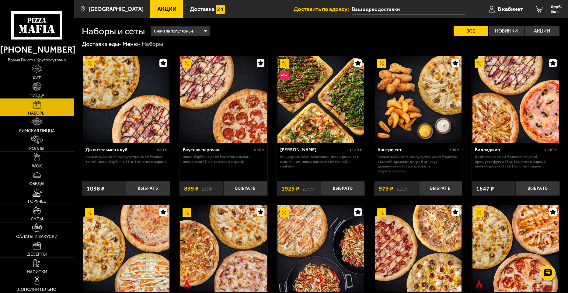 This screenshot has width=568, height=293. I want to click on span: 700 г, so click(454, 150).